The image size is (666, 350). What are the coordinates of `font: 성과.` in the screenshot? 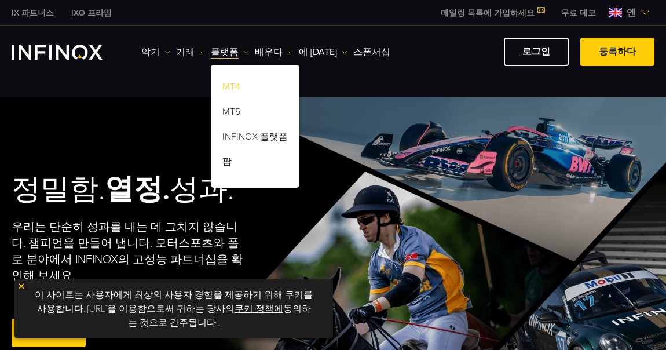 It's located at (202, 190).